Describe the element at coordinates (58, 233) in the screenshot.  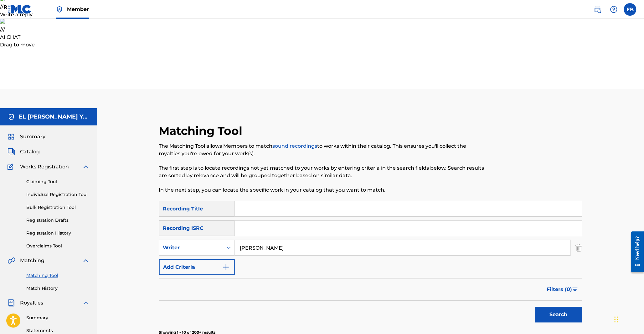
I see `a: Registration History` at that location.